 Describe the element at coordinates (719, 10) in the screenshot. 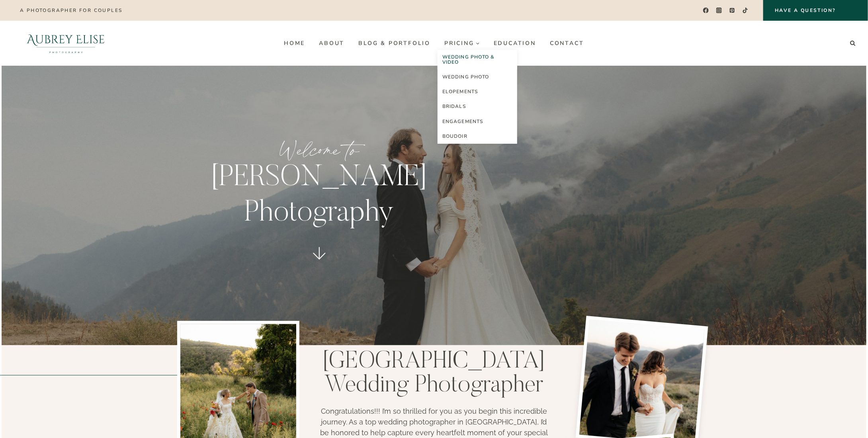

I see `a: Instagram` at that location.